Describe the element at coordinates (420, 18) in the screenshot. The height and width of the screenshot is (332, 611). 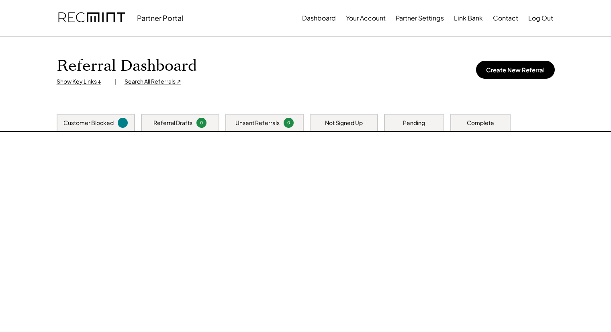
I see `button: Partner Settings` at that location.